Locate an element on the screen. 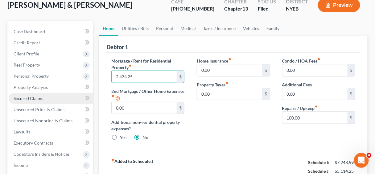  label: Additional non-residential property expenses? is located at coordinates (148, 125).